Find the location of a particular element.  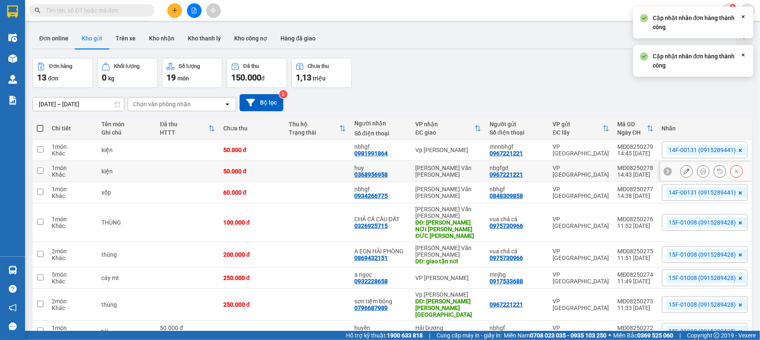

span: kg is located at coordinates (111, 78).